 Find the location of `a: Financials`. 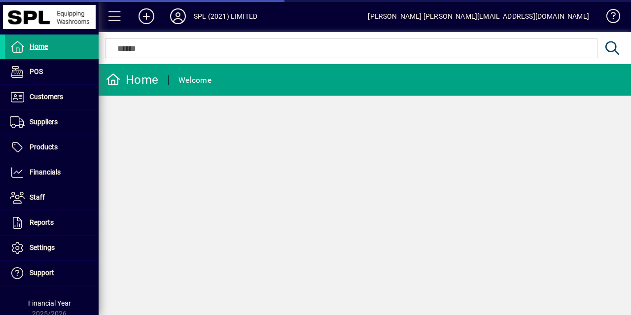

a: Financials is located at coordinates (52, 173).